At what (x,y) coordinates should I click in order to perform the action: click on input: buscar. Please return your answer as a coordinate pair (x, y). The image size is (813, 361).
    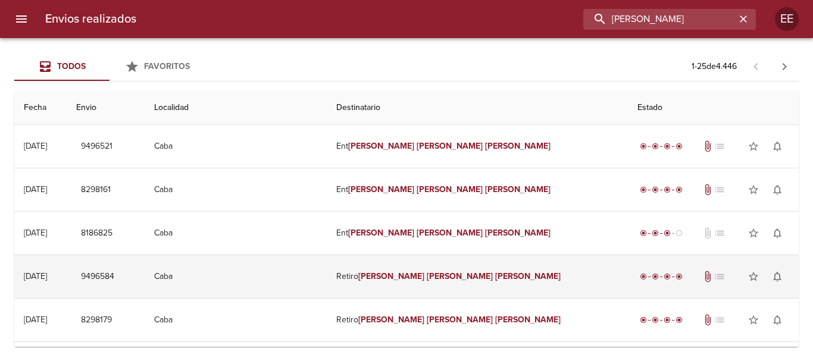
    Looking at the image, I should click on (660, 19).